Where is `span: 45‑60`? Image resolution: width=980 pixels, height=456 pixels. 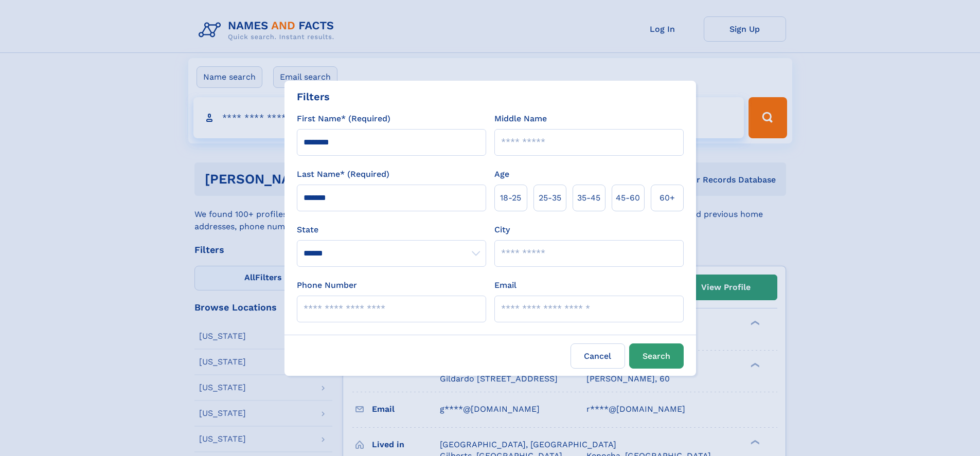
span: 45‑60 is located at coordinates (627, 198).